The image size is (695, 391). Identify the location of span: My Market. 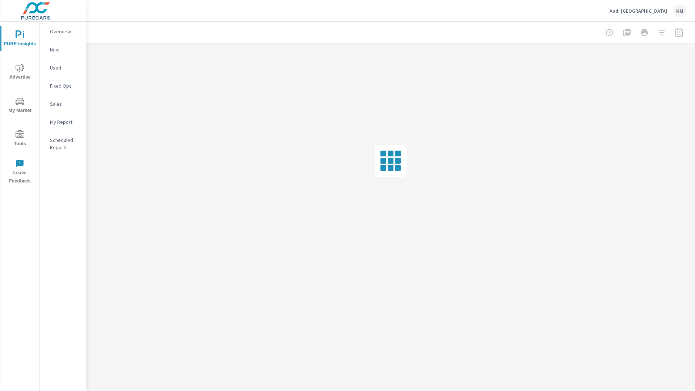
(20, 106).